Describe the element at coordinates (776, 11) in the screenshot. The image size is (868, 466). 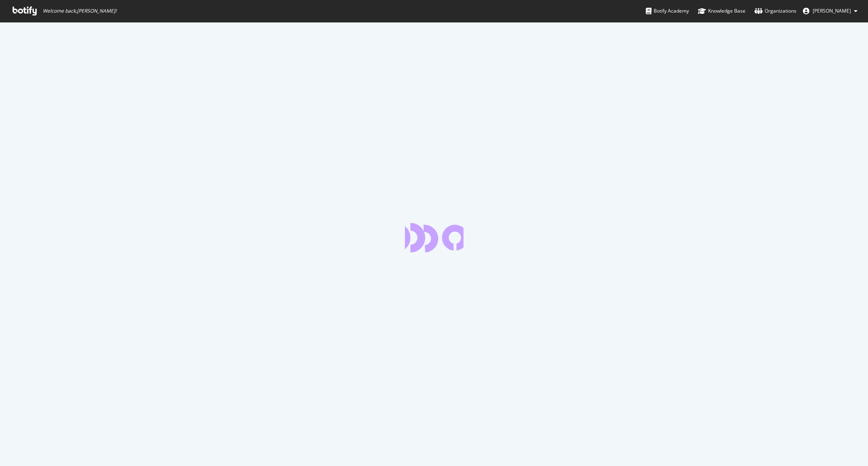
I see `div: Organizations` at that location.